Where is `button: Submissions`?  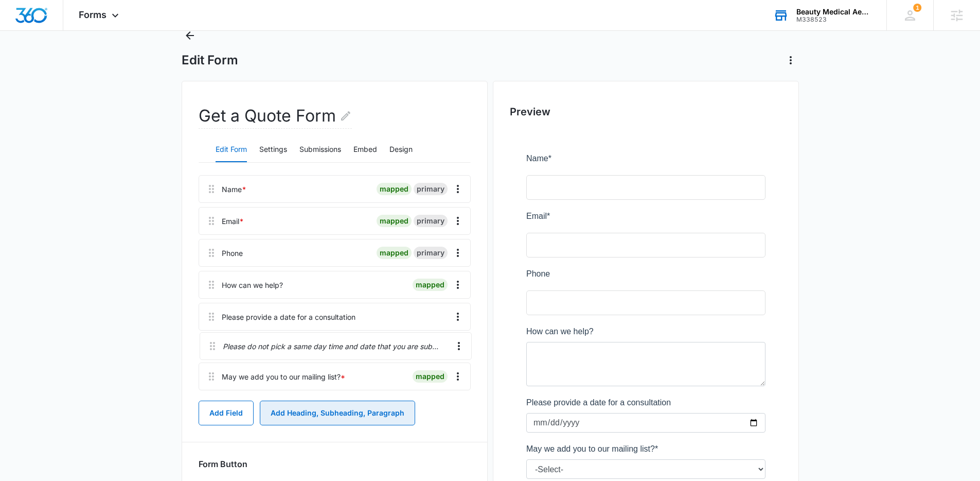
button: Submissions is located at coordinates (320, 150).